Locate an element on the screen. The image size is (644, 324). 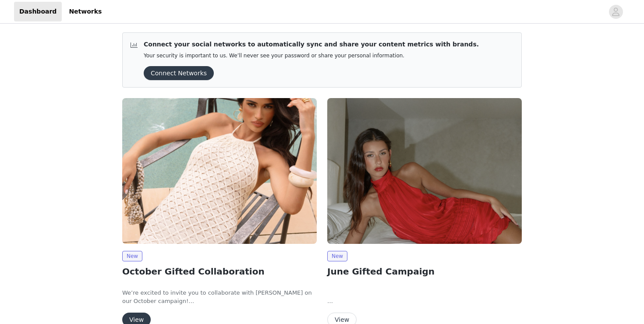
button: Connect Networks is located at coordinates (179, 73).